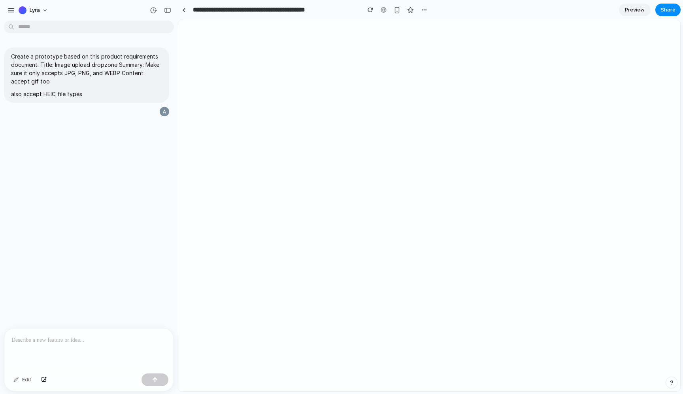  What do you see at coordinates (34, 10) in the screenshot?
I see `button: Lyra` at bounding box center [34, 10].